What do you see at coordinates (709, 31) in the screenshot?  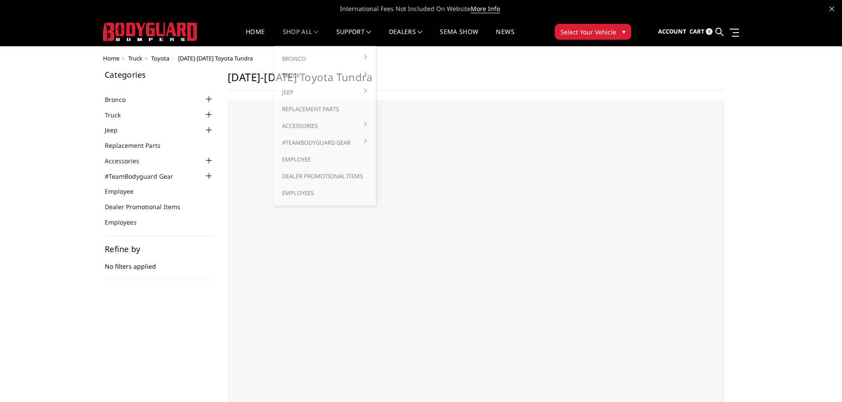 I see `span: 8` at bounding box center [709, 31].